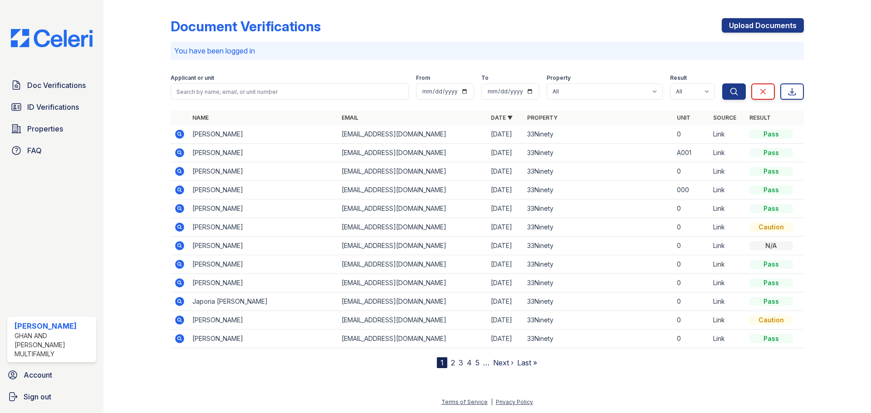 The image size is (871, 413). Describe the element at coordinates (527, 363) in the screenshot. I see `a: Last »` at that location.